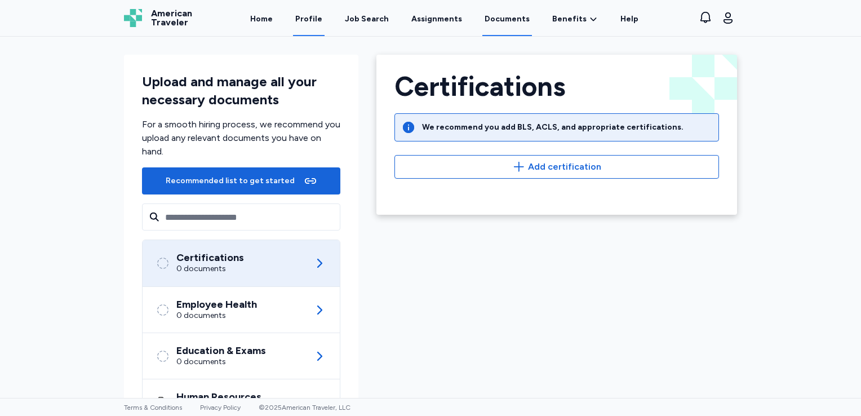  Describe the element at coordinates (220, 407) in the screenshot. I see `a: Privacy Policy` at that location.